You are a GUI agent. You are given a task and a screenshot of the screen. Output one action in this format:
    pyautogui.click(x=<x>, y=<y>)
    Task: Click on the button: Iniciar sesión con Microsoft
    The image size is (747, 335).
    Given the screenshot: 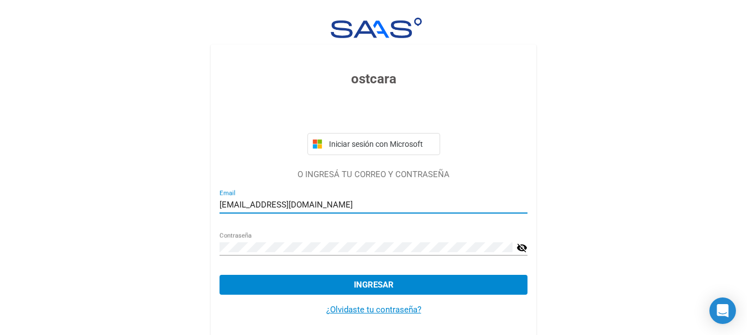 What is the action you would take?
    pyautogui.click(x=374, y=144)
    